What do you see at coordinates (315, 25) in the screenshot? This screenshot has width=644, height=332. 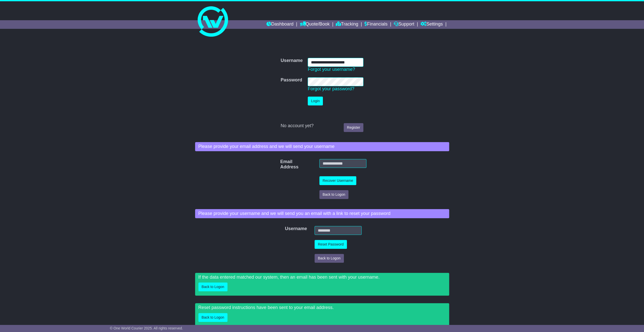 I see `a: Quote/Book` at bounding box center [315, 25].